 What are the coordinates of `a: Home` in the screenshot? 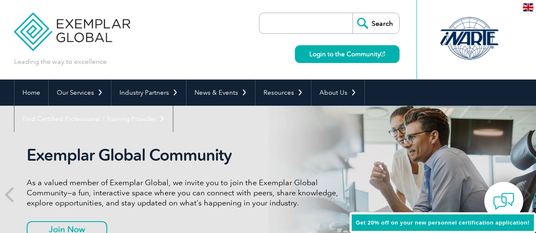 It's located at (31, 93).